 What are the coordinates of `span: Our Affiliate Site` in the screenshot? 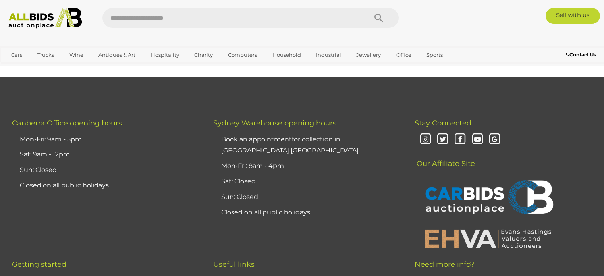 It's located at (445, 158).